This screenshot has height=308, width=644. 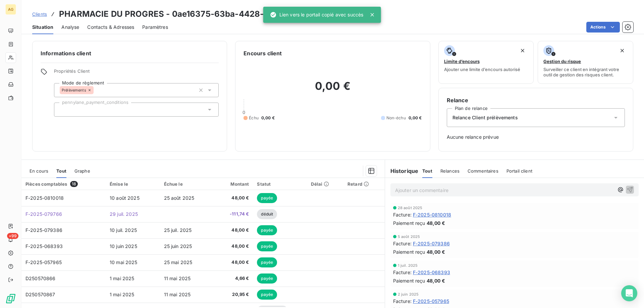 What do you see at coordinates (244, 112) in the screenshot?
I see `span: 0` at bounding box center [244, 112].